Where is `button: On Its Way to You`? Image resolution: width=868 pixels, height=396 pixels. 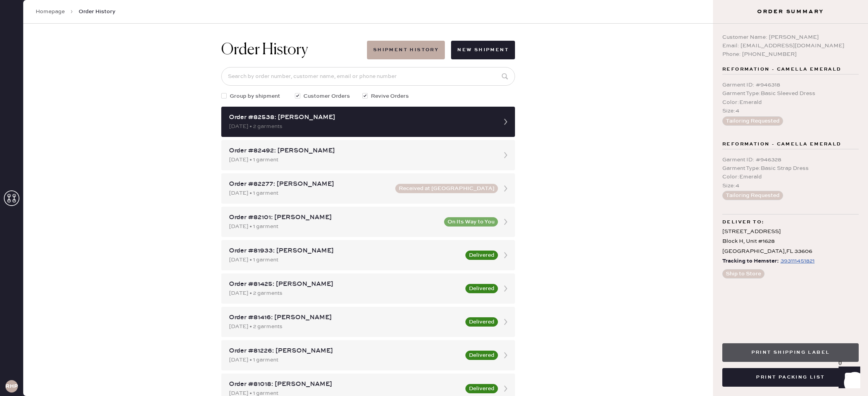
button: On Its Way to You is located at coordinates (471, 222).